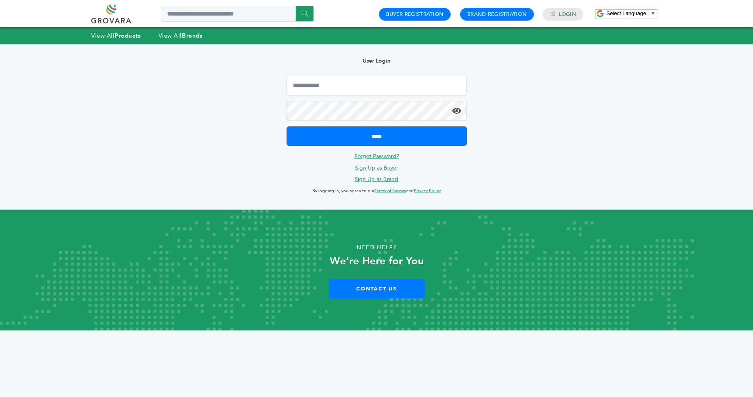  Describe the element at coordinates (415, 14) in the screenshot. I see `a: Buyer Registration` at that location.